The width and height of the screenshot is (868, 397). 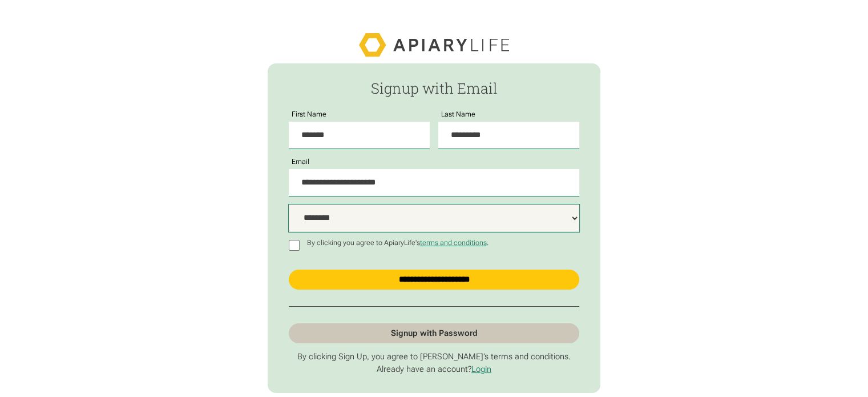 I want to click on h2: Signup with Email, so click(x=434, y=88).